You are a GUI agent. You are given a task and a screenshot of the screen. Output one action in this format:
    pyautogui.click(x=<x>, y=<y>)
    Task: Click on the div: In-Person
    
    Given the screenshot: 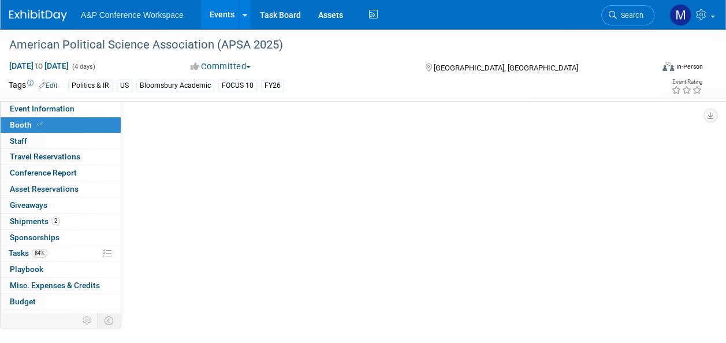 What is the action you would take?
    pyautogui.click(x=689, y=66)
    